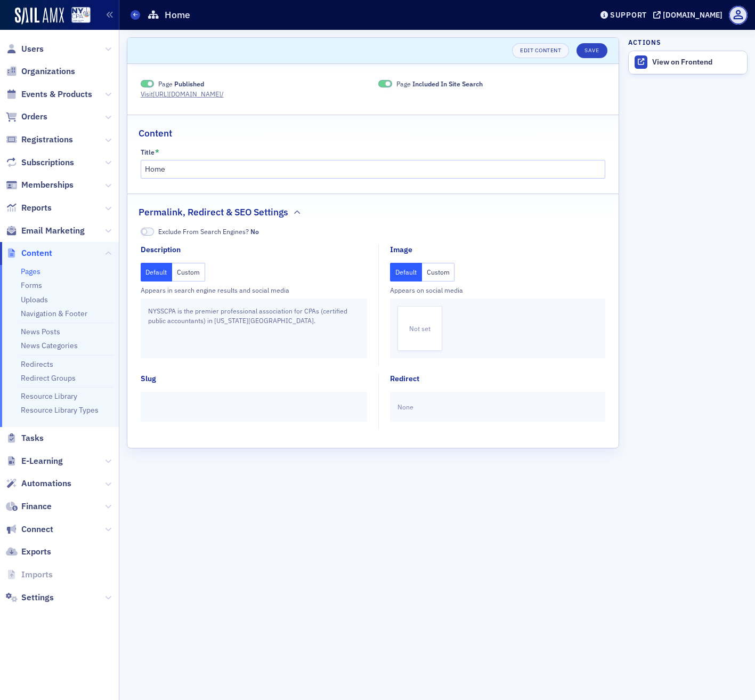 This screenshot has height=700, width=755. I want to click on span: E-Learning, so click(42, 461).